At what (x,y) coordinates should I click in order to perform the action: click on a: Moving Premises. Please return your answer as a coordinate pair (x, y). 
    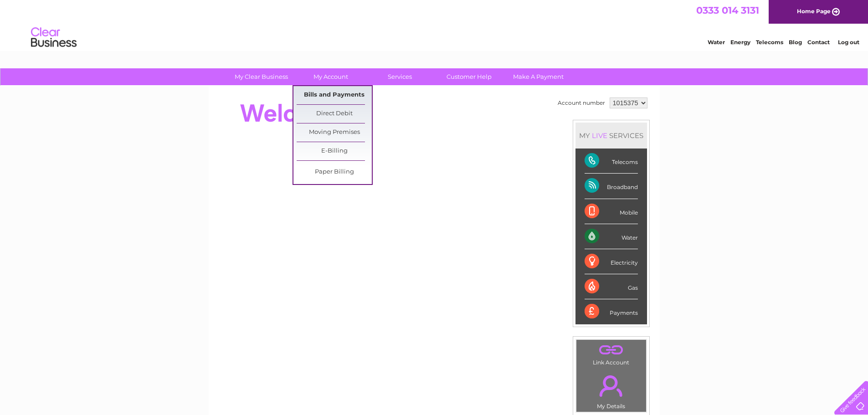
    Looking at the image, I should click on (334, 132).